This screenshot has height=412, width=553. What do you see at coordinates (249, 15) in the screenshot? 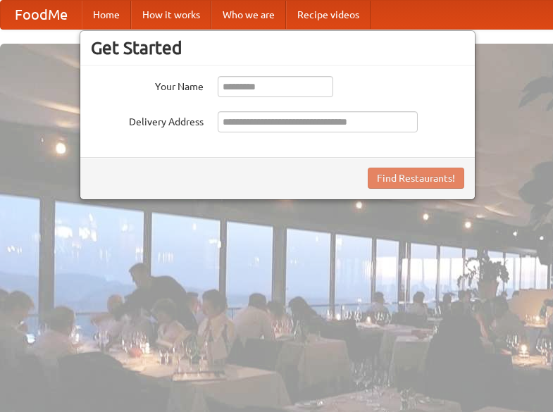
I see `a: Who we are` at bounding box center [249, 15].